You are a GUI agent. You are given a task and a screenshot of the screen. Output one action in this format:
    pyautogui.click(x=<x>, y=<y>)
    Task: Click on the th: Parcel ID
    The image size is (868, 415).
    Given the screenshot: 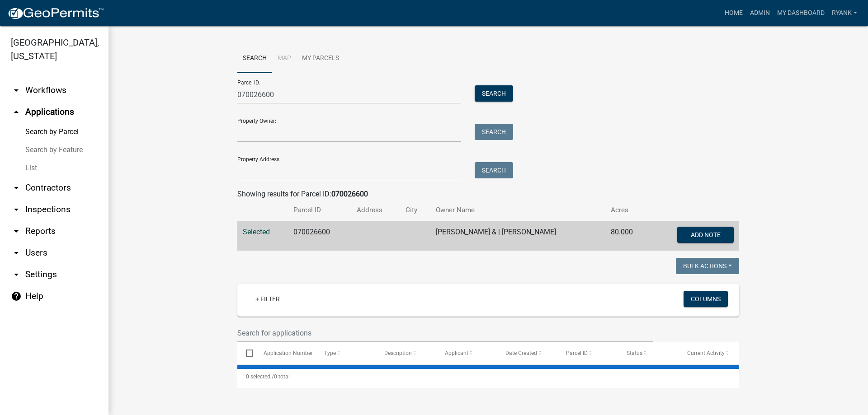 What is the action you would take?
    pyautogui.click(x=320, y=210)
    